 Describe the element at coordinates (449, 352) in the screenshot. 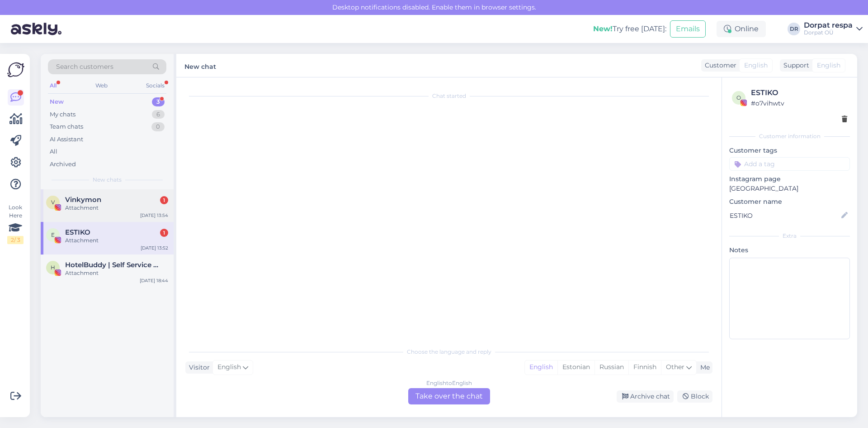

I see `div: Choose the language and reply` at that location.